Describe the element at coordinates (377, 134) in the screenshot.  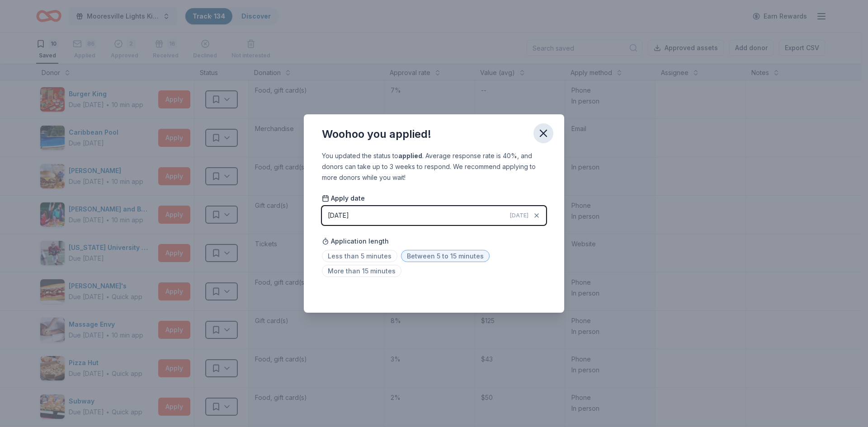
I see `div: Woohoo you applied!` at that location.